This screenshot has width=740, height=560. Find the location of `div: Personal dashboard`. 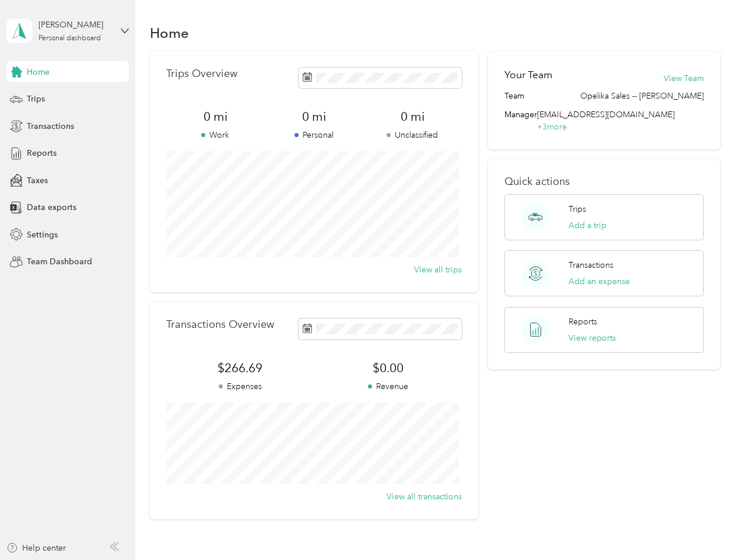

div: Personal dashboard is located at coordinates (69, 39).